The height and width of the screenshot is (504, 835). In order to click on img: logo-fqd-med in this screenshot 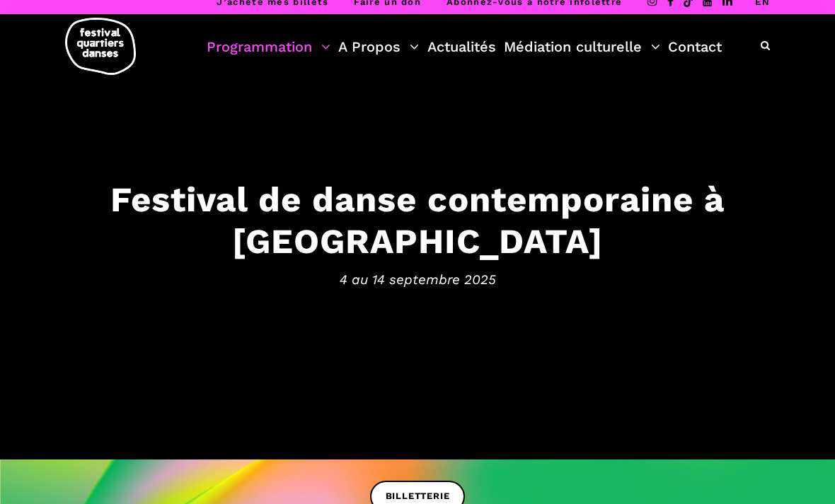, I will do `click(100, 46)`.